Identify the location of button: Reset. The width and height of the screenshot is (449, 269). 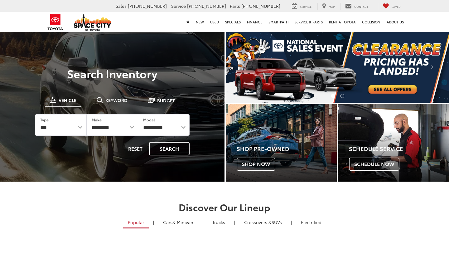
(135, 149).